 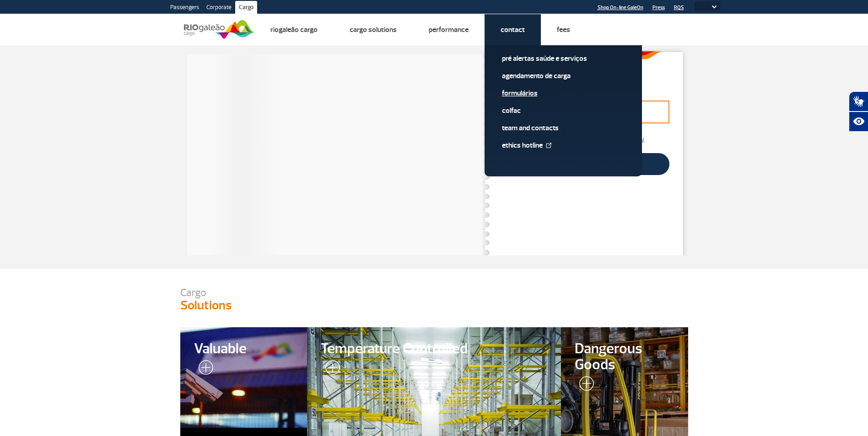 What do you see at coordinates (246, 8) in the screenshot?
I see `a: Cargo` at bounding box center [246, 8].